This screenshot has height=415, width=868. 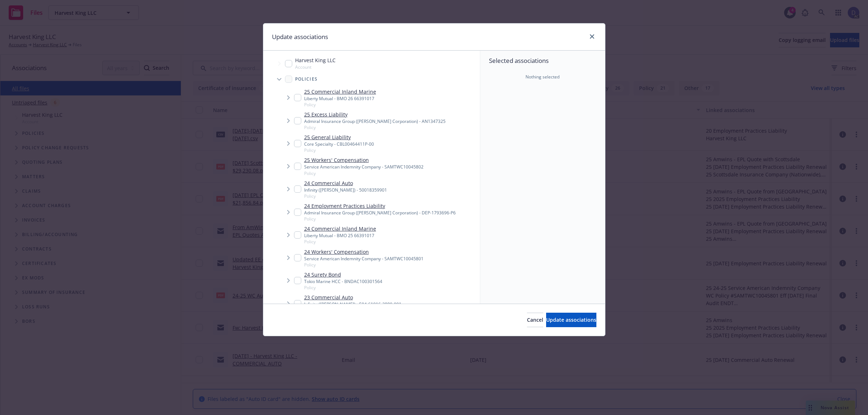 What do you see at coordinates (543, 61) in the screenshot?
I see `span: Selected associations` at bounding box center [543, 61].